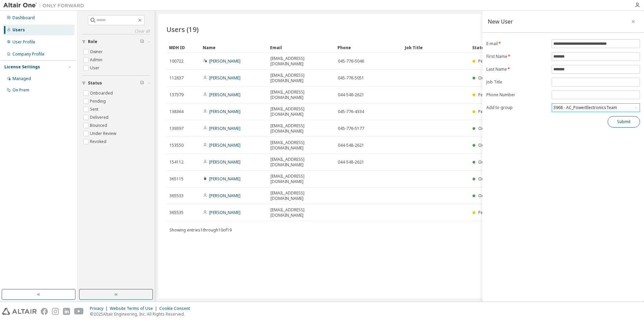 This screenshot has width=644, height=321. Describe the element at coordinates (176, 95) in the screenshot. I see `span: 137379` at that location.